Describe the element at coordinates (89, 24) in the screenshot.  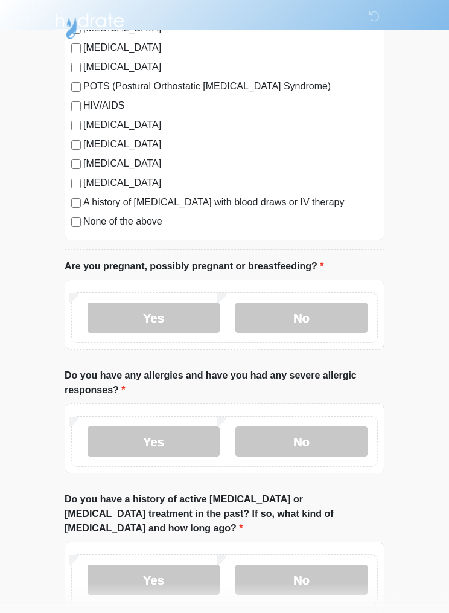
I see `img: Hydrate IV Bar - Arcadia Logo` at that location.